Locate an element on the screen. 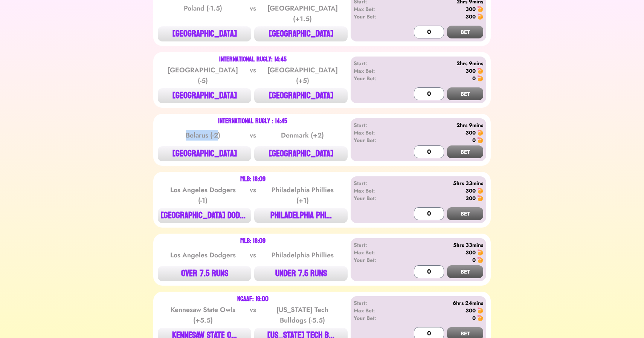  div: Belarus (-2) is located at coordinates (203, 135).